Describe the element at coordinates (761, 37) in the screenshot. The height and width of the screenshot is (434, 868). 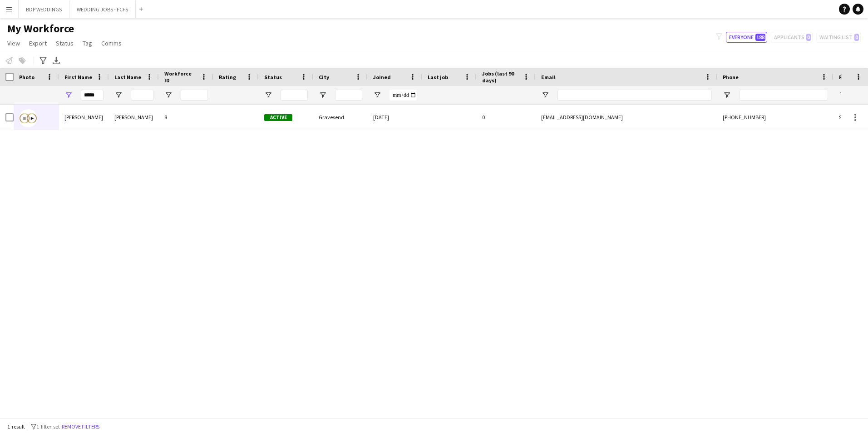
I see `span: 188` at that location.